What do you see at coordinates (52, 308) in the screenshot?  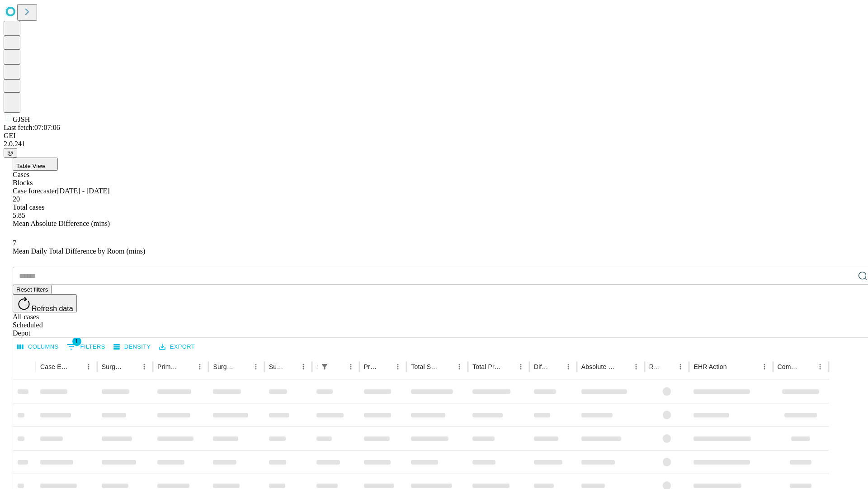 I see `span: Refresh data` at bounding box center [52, 308].